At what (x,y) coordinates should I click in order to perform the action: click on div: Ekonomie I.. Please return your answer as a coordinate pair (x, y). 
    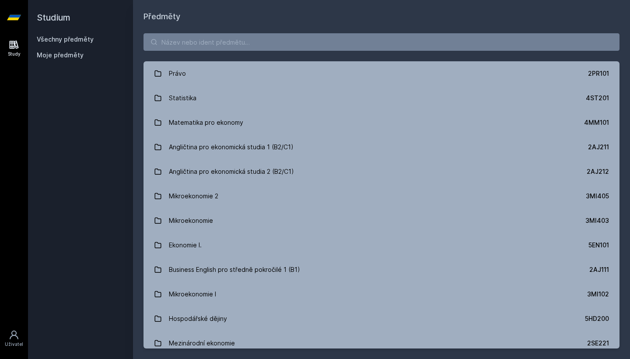
    Looking at the image, I should click on (185, 245).